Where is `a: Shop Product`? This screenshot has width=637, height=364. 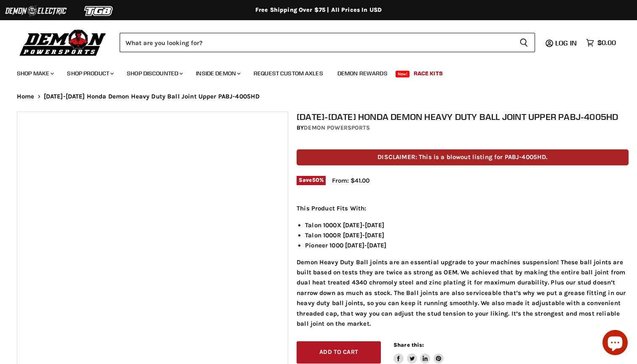
a: Shop Product is located at coordinates (90, 73).